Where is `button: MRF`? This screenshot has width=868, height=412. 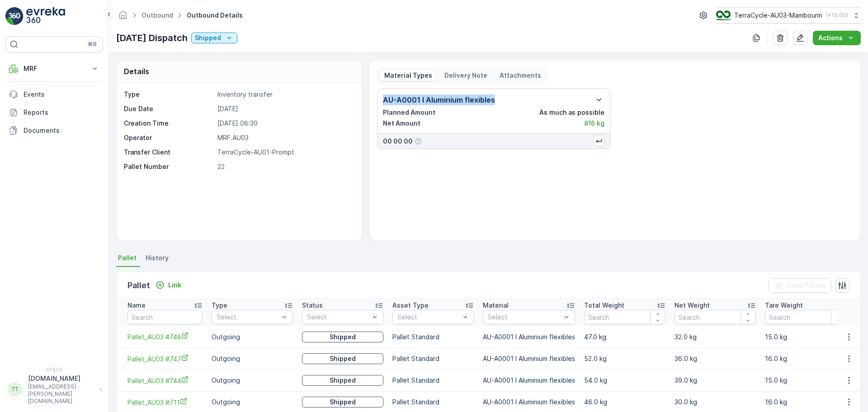 button: MRF is located at coordinates (54, 68).